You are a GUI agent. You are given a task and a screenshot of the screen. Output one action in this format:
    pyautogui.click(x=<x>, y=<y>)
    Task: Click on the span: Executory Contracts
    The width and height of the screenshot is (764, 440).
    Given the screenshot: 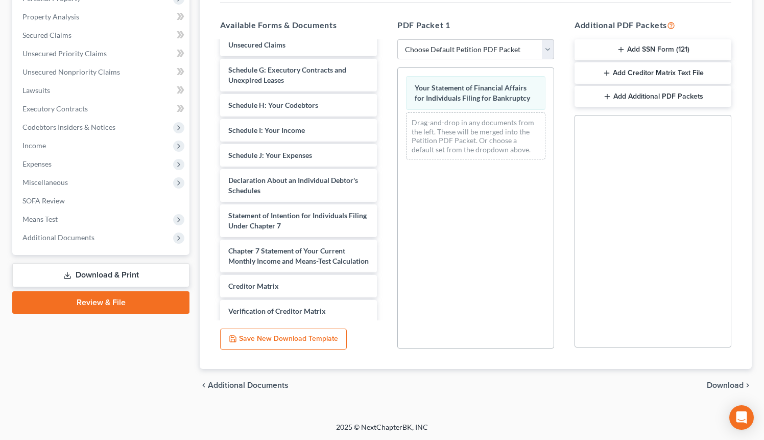 What is the action you would take?
    pyautogui.click(x=55, y=108)
    